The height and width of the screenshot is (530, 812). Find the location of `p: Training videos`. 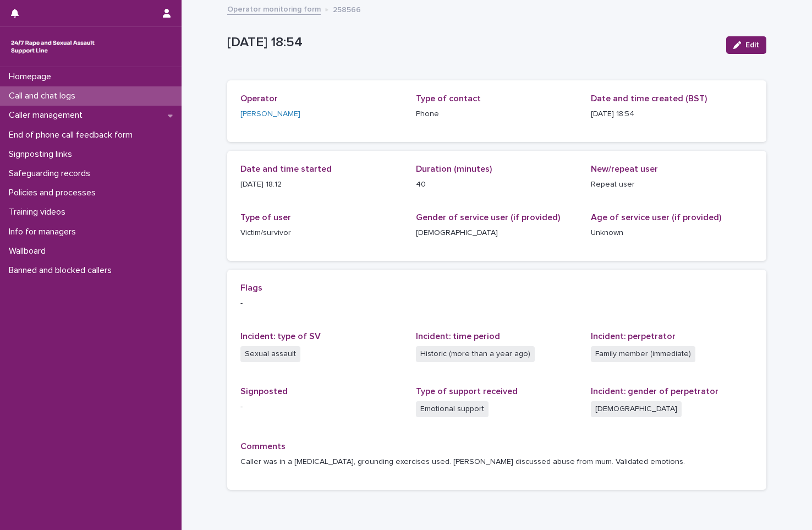

p: Training videos is located at coordinates (39, 212).